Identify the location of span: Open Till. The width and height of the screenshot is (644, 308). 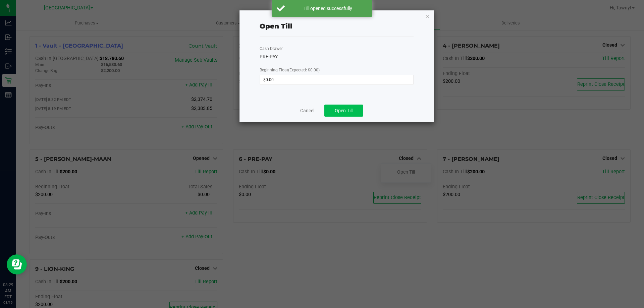
(343, 111).